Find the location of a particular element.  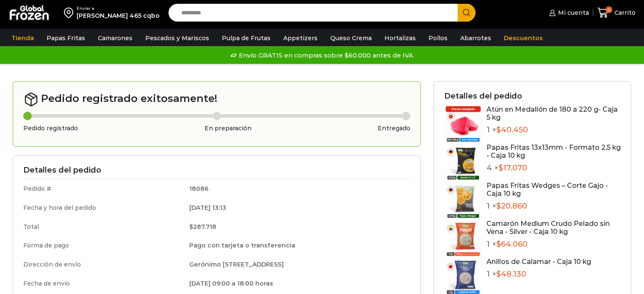

bdi: 40.450 is located at coordinates (512, 130).